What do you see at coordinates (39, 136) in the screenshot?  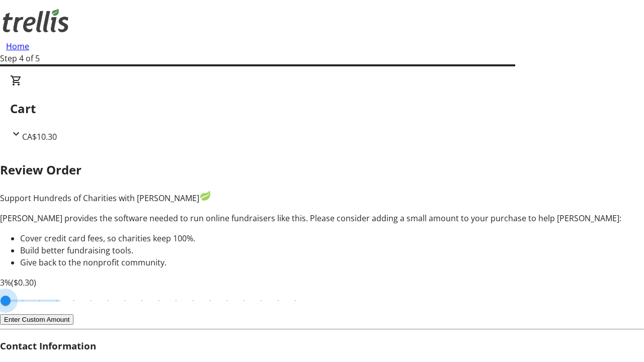 I see `span: CA$10.30` at bounding box center [39, 136].